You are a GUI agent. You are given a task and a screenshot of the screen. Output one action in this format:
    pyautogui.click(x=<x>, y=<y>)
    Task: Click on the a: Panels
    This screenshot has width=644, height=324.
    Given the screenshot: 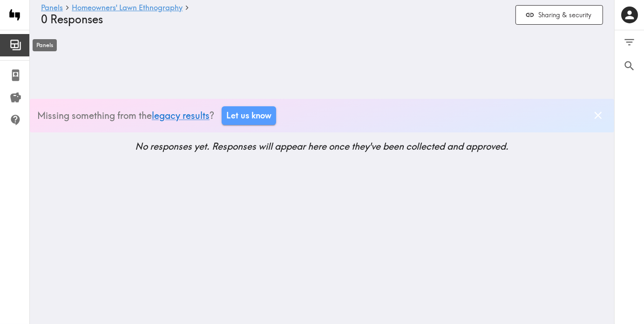 What is the action you would take?
    pyautogui.click(x=51, y=8)
    